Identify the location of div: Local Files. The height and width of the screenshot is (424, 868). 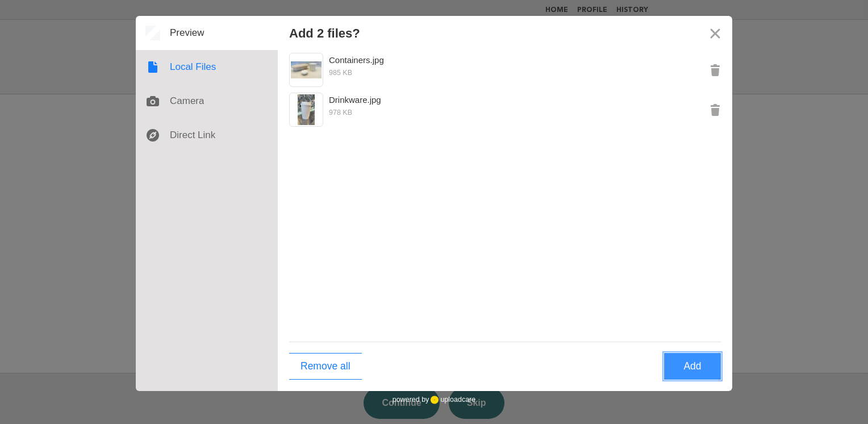
(207, 67).